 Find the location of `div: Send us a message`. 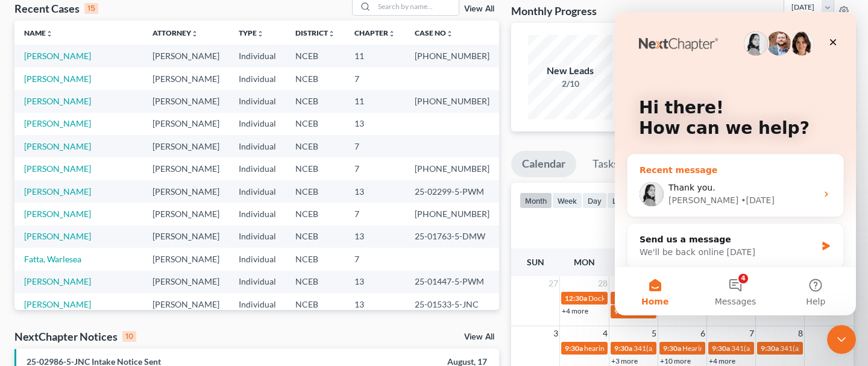

div: Send us a message is located at coordinates (113, 227).